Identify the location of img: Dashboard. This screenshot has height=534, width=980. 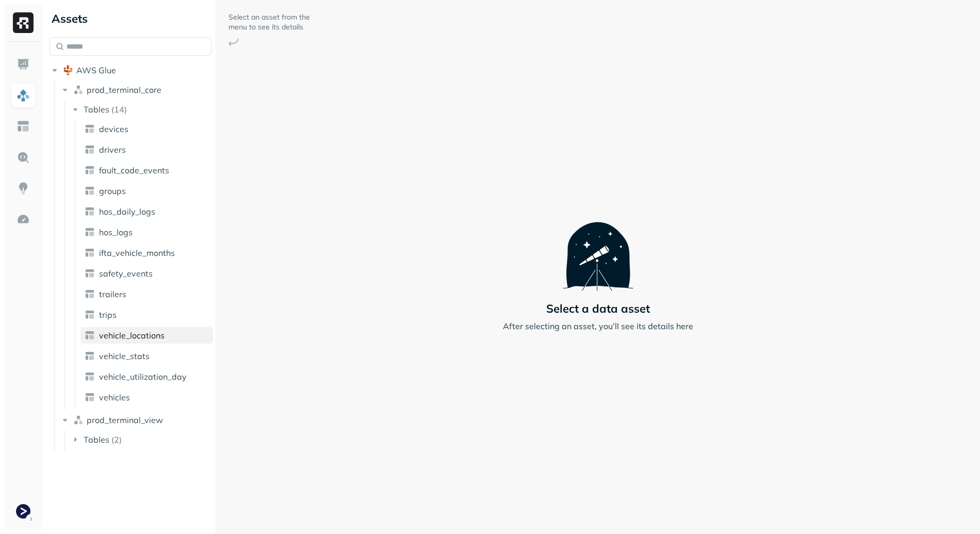
(23, 65).